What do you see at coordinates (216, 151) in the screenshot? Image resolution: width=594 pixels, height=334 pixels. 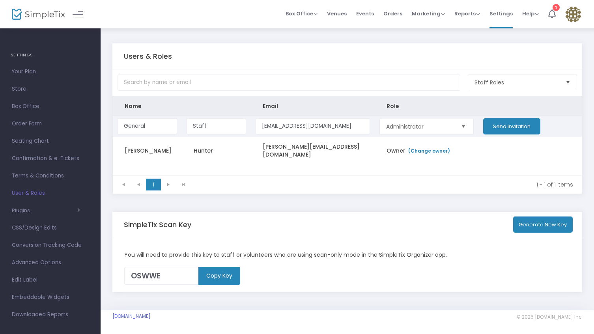 I see `td: Hunter` at bounding box center [216, 151].